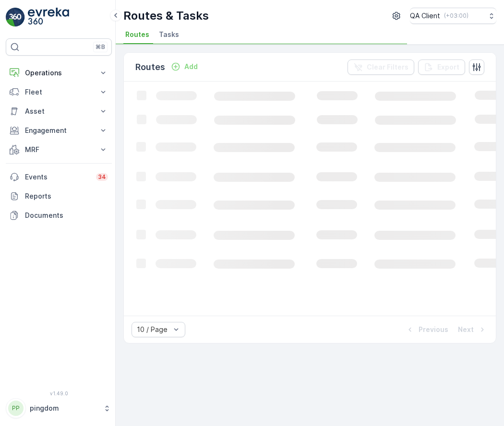  Describe the element at coordinates (433, 329) in the screenshot. I see `p: Previous` at that location.